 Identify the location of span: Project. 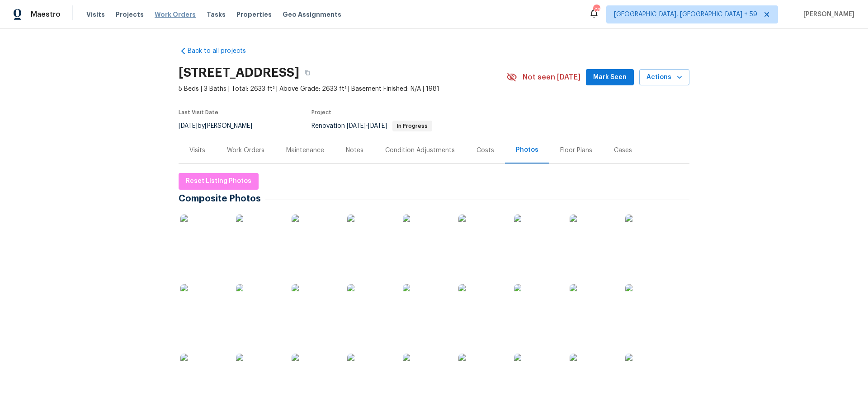
(321, 113).